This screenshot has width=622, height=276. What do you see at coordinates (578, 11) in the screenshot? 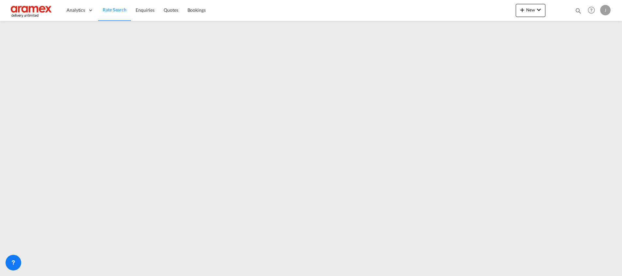
I see `md-icon: icon-magnify` at bounding box center [578, 11].